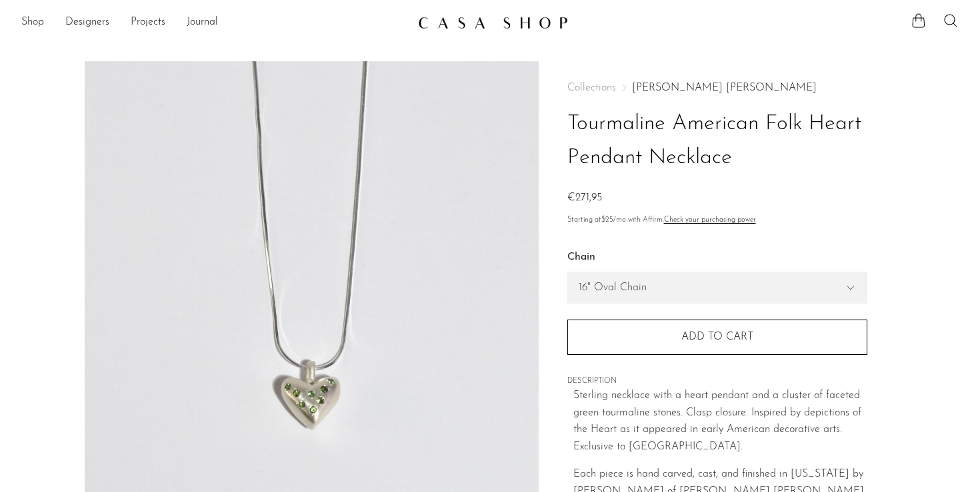  What do you see at coordinates (717, 337) in the screenshot?
I see `span: Add to cart` at bounding box center [717, 337].